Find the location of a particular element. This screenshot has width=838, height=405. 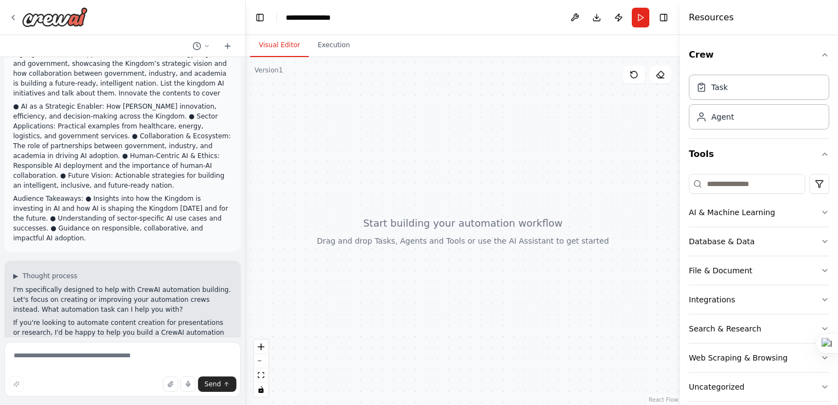

button: File & Document is located at coordinates (759, 270).